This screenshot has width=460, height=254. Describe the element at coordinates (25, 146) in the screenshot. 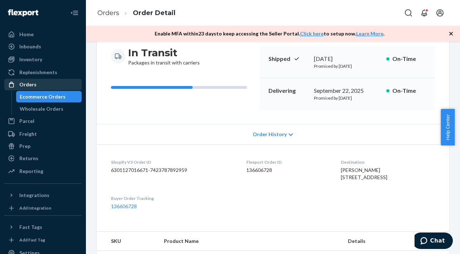

I see `div: Prep` at that location.